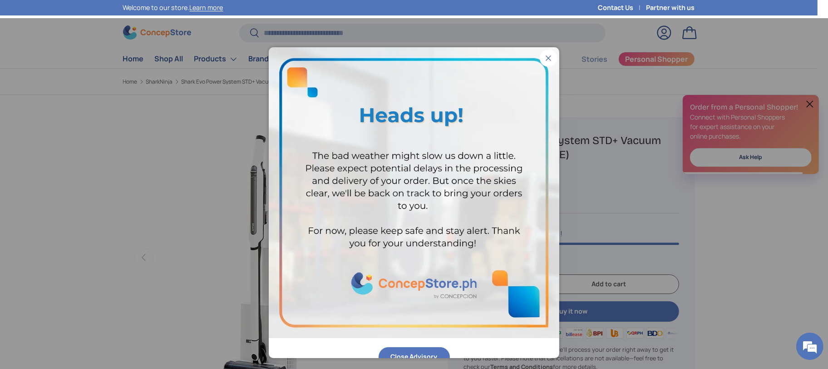 The width and height of the screenshot is (828, 369). What do you see at coordinates (89, 264) in the screenshot?
I see `textarea: Type your message and hit 'Enter'` at bounding box center [89, 264].